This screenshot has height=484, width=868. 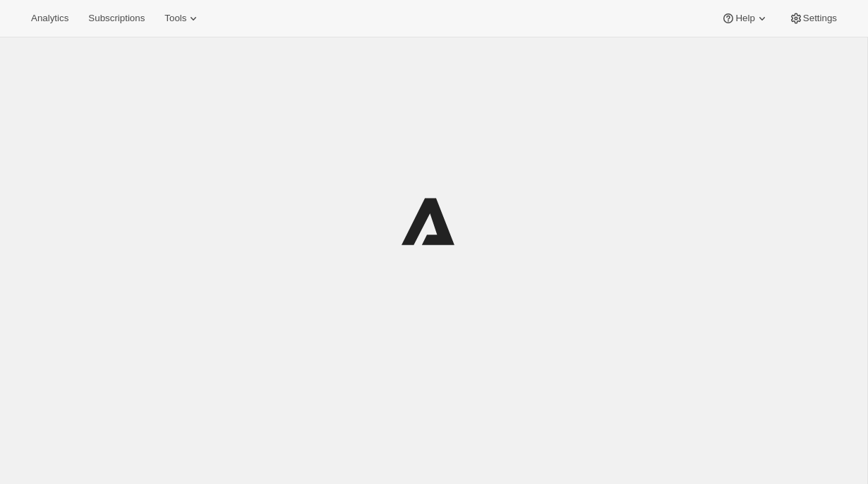 I want to click on button: Settings, so click(x=813, y=19).